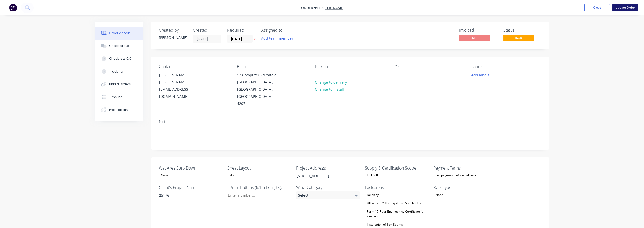 Image resolution: width=644 pixels, height=228 pixels. I want to click on button: Linked Orders, so click(119, 84).